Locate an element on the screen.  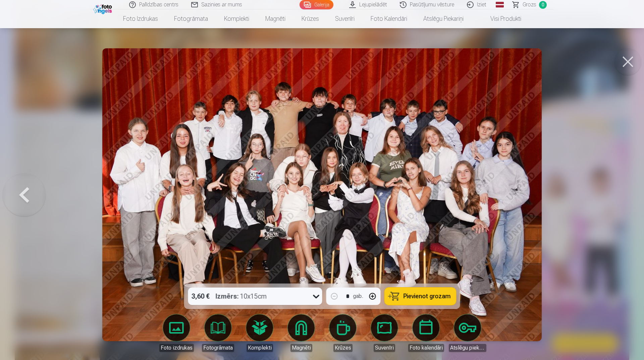
button: Pievienot grozam is located at coordinates (420, 296).